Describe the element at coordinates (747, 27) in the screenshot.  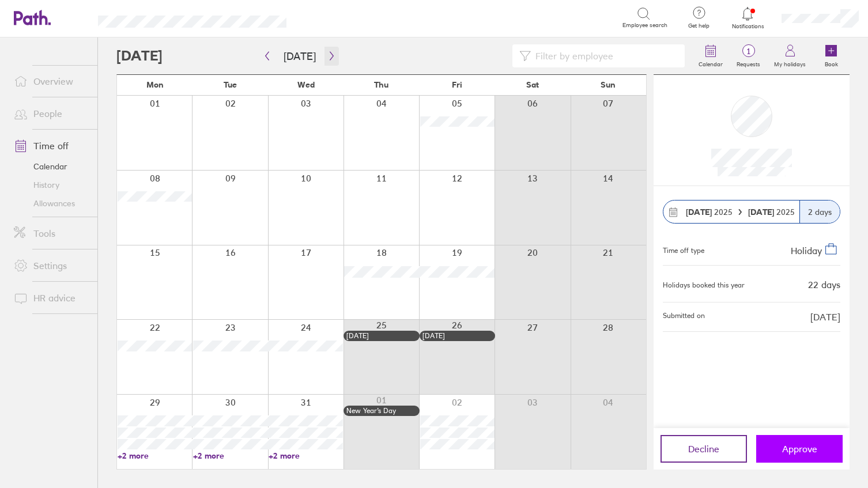
I see `span: Notifications` at that location.